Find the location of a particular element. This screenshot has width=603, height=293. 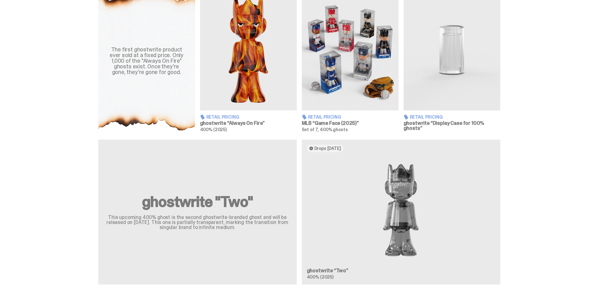

h3: ghostwrite “Display Case for 100% ghosts” is located at coordinates (452, 126).